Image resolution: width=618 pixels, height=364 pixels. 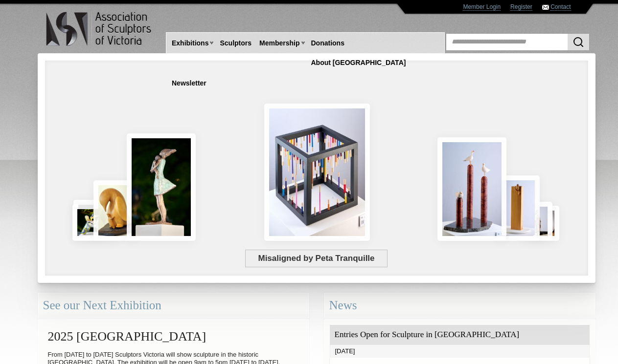 I want to click on a: Register, so click(x=521, y=7).